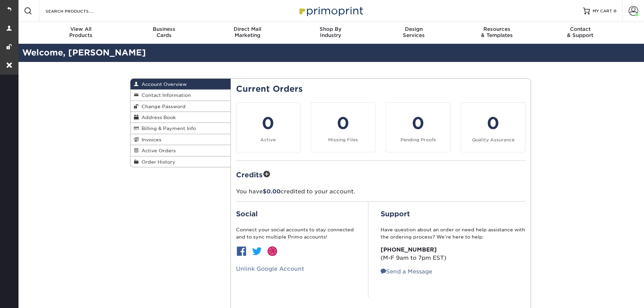  What do you see at coordinates (81, 32) in the screenshot?
I see `div: Products` at bounding box center [81, 32].